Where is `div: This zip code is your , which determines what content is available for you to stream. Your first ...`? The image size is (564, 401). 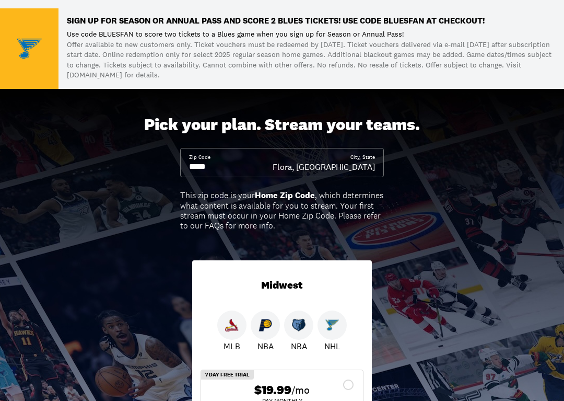
div: This zip code is your , which determines what content is available for you to stream. Your first ... is located at coordinates (282, 211).